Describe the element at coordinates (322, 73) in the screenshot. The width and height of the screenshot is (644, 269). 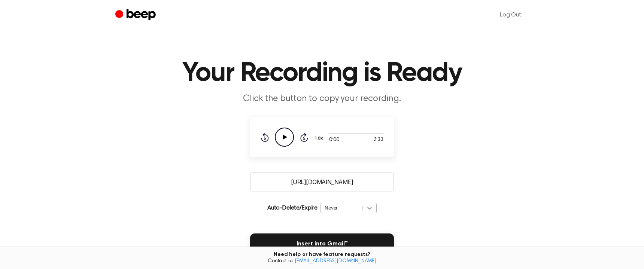
I see `h1: Your Recording is Ready` at that location.